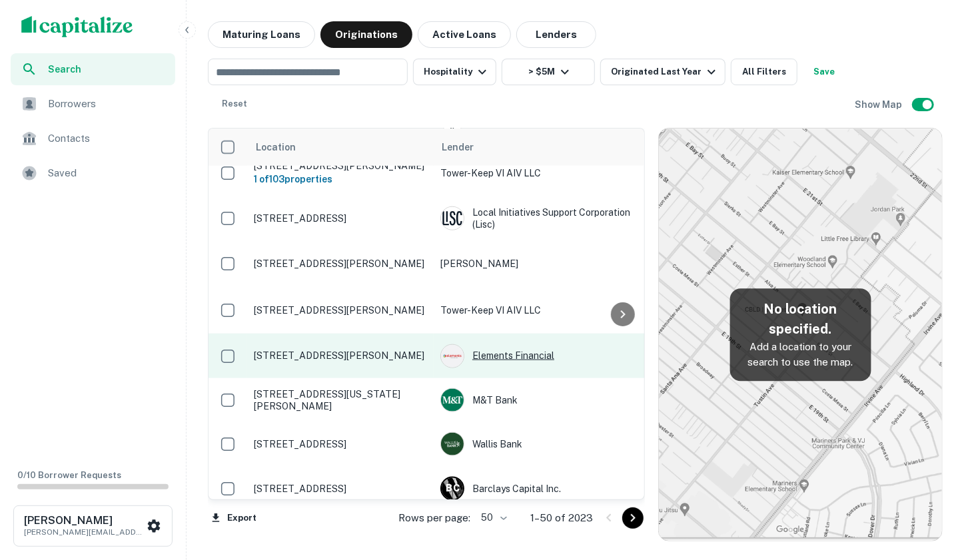  I want to click on span: Location, so click(283, 147).